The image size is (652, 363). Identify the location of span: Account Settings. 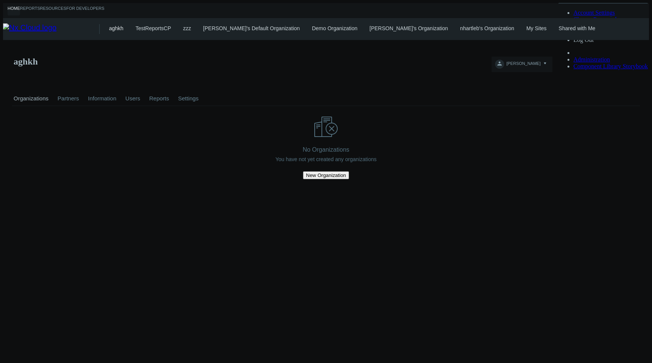
(594, 12).